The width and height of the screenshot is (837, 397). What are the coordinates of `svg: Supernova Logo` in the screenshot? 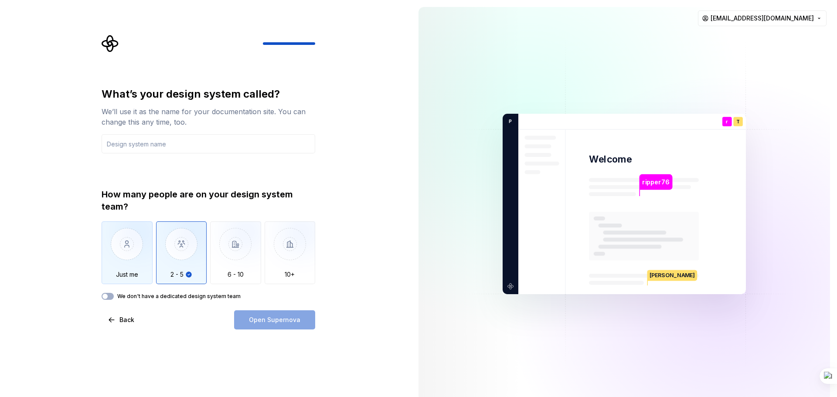 It's located at (110, 44).